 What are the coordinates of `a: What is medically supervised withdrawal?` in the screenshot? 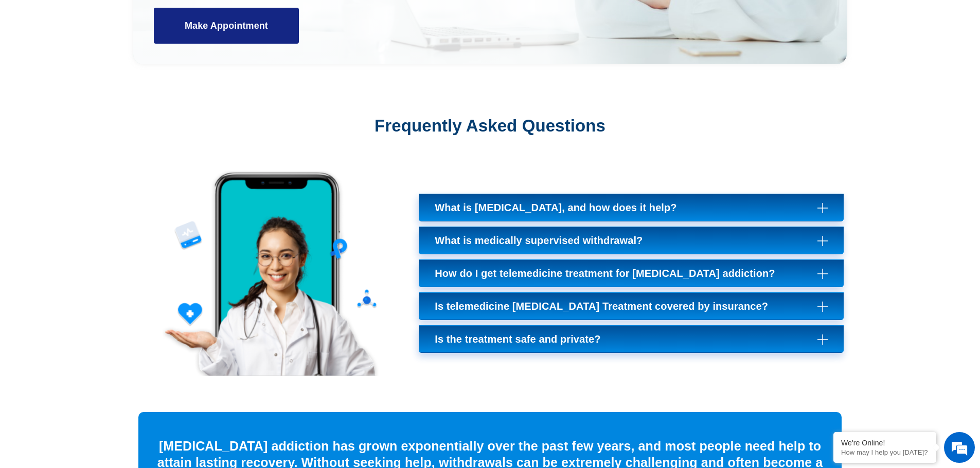 It's located at (631, 241).